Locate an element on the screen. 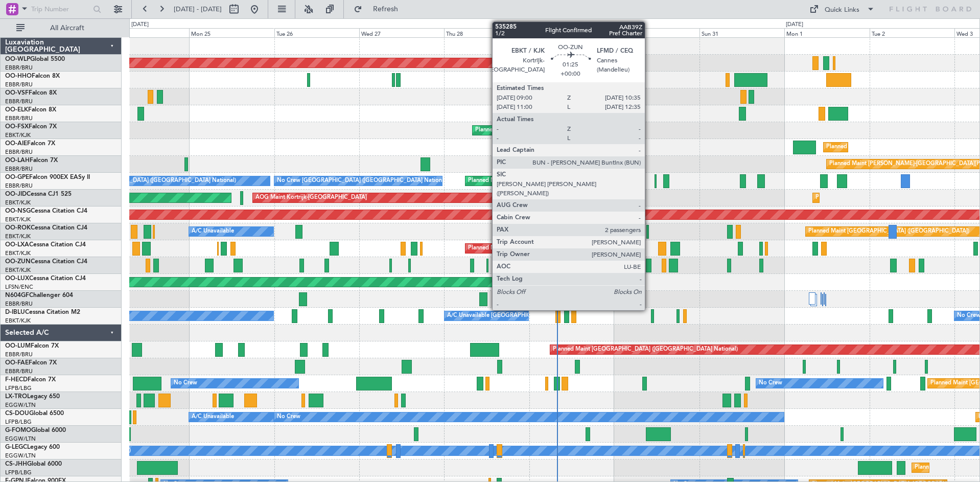  a: OO-GPEFalcon 900EX EASy II is located at coordinates (48, 178).